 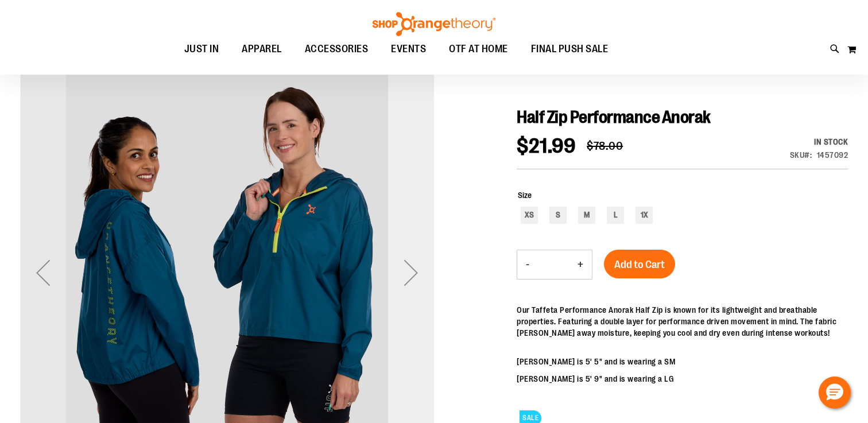 What do you see at coordinates (833, 155) in the screenshot?
I see `div: 1457092` at bounding box center [833, 155].